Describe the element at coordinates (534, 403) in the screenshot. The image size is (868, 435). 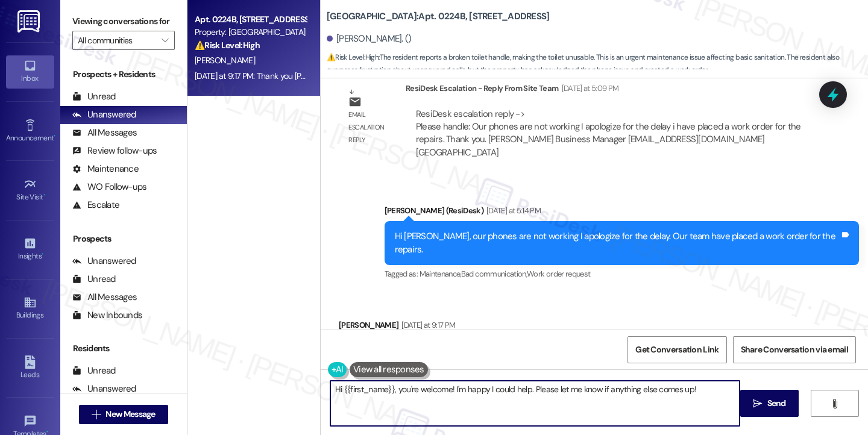
I see `textarea: Hi {{first_name}}, you're welcome! I'm happy I could help. Please let me know if anything else co...` at that location.